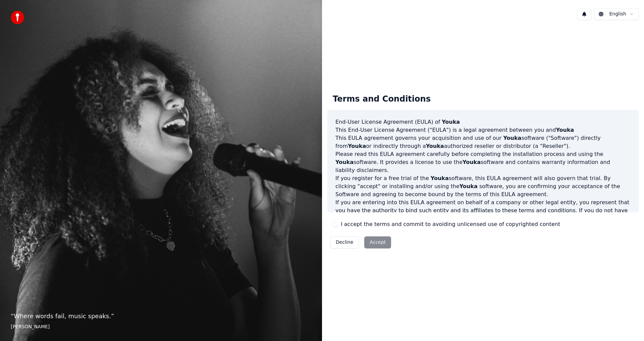 The height and width of the screenshot is (341, 644). Describe the element at coordinates (483, 142) in the screenshot. I see `p: This EULA agreement governs your acquisition and use of our software ("Software") directly from o...` at that location.